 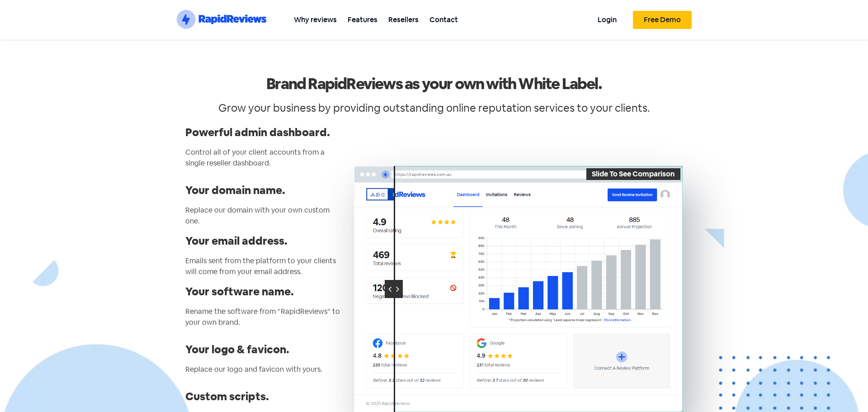 I want to click on h4: Your domain name., so click(x=265, y=191).